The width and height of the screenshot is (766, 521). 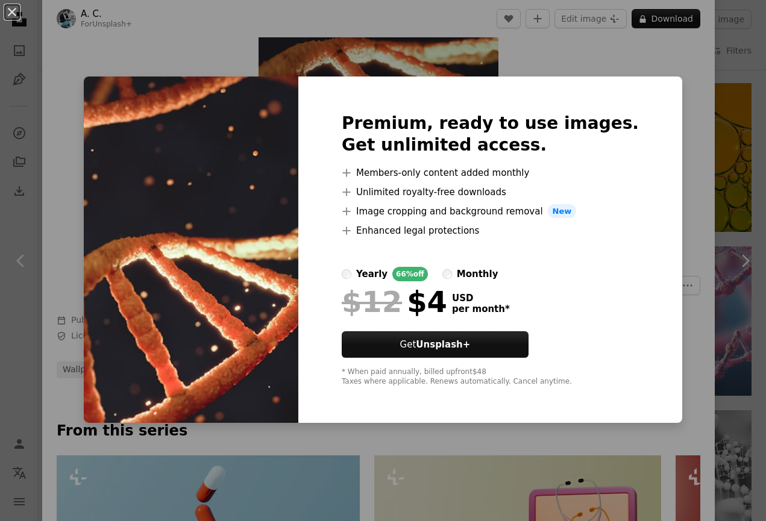 I want to click on input: monthly, so click(x=447, y=274).